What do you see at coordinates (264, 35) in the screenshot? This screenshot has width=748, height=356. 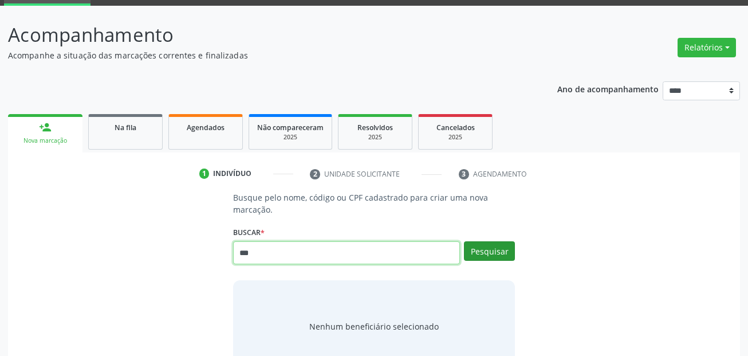 I see `p: Acompanhamento` at bounding box center [264, 35].